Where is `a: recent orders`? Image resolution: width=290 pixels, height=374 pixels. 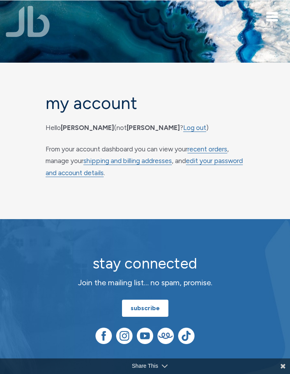 a: recent orders is located at coordinates (207, 149).